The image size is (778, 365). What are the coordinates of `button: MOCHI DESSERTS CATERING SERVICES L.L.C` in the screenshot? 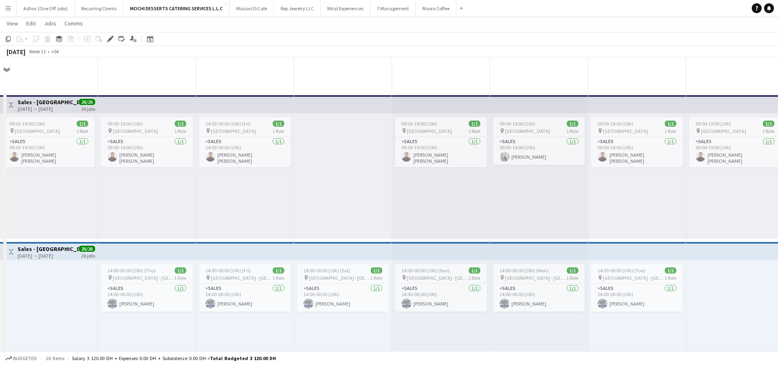 It's located at (176, 8).